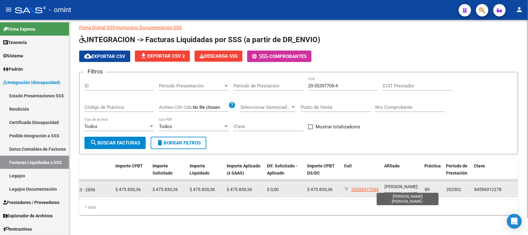 Image resolution: width=528 pixels, height=235 pixels. I want to click on span: Archivo CSV CUIL, so click(176, 107).